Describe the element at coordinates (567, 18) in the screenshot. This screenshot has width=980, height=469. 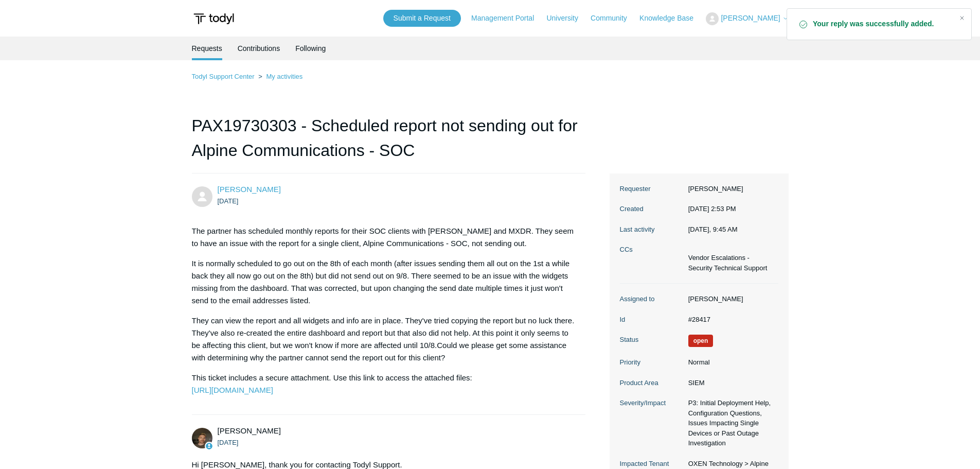
I see `a: University` at that location.